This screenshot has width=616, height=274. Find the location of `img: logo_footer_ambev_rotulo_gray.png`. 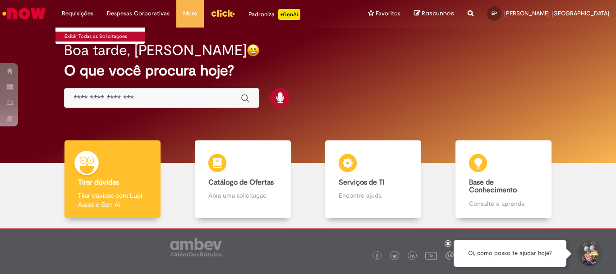

img: logo_footer_ambev_rotulo_gray.png is located at coordinates (196, 247).